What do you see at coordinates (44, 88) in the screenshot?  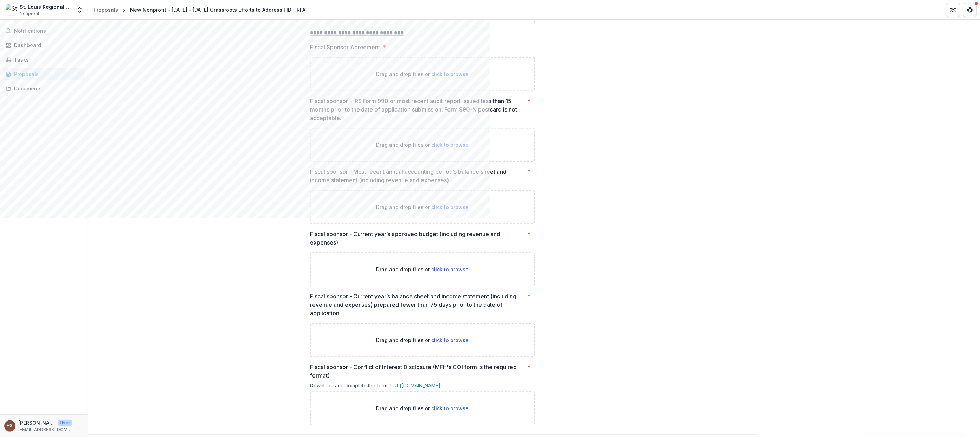 I see `a: Documents` at bounding box center [44, 88].